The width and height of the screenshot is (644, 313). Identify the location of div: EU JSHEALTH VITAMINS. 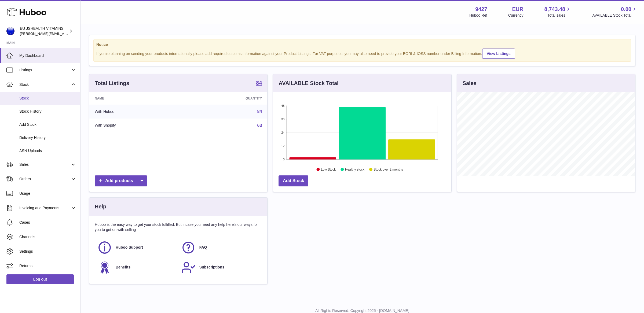
(44, 31).